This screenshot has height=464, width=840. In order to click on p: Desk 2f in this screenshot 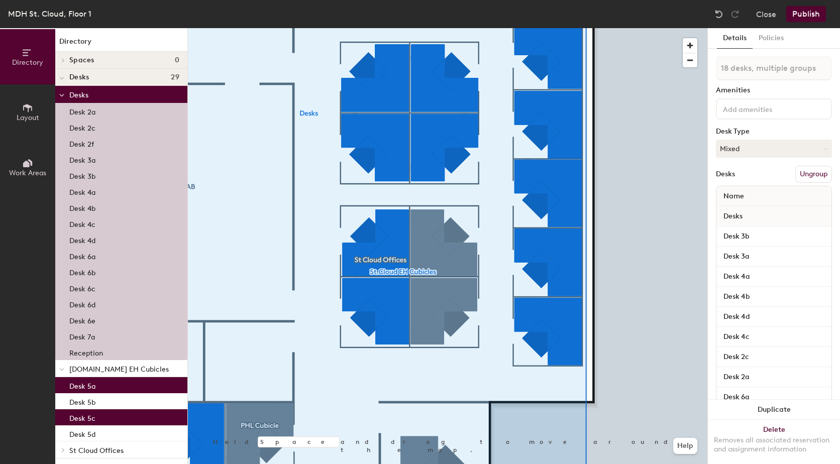, I will do `click(81, 143)`.